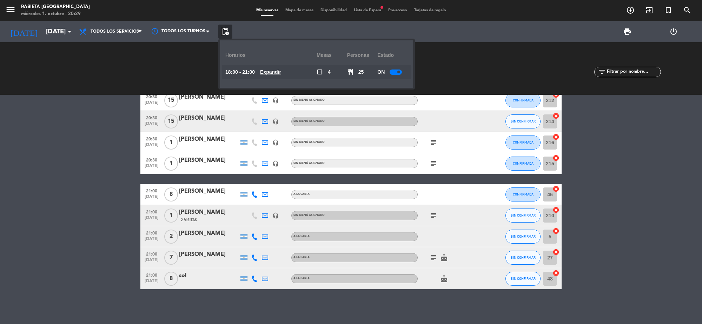 The height and width of the screenshot is (324, 702). I want to click on span: 2, so click(171, 237).